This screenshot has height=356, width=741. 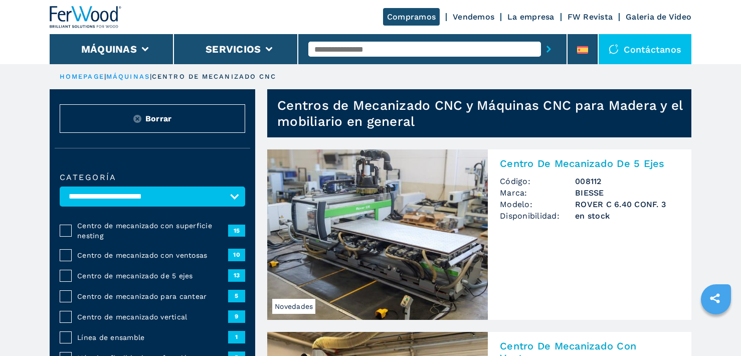 What do you see at coordinates (538, 181) in the screenshot?
I see `span: Código:` at bounding box center [538, 181].